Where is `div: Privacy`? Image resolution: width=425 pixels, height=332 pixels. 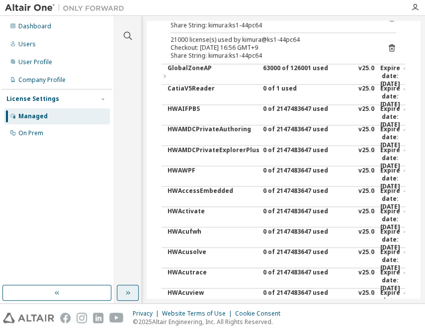
div: Privacy is located at coordinates (147, 314).